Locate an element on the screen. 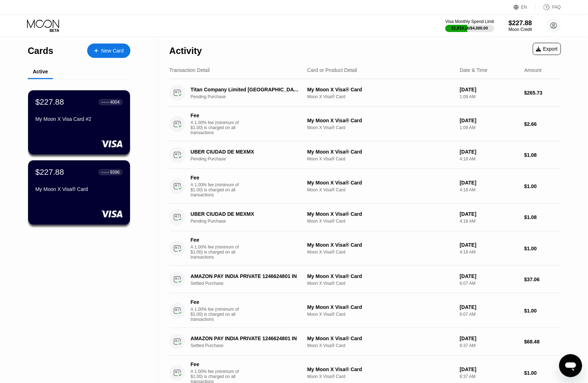 Image resolution: width=588 pixels, height=383 pixels. div: $227.88● ● ● ●9396My Moon X Visa® Card is located at coordinates (79, 193).